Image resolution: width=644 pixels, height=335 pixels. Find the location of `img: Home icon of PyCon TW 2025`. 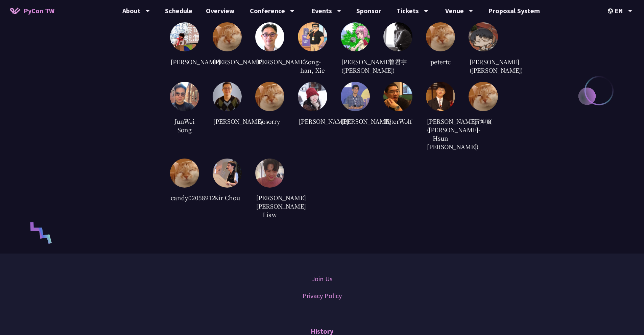

img: Home icon of PyCon TW 2025 is located at coordinates (16, 11).